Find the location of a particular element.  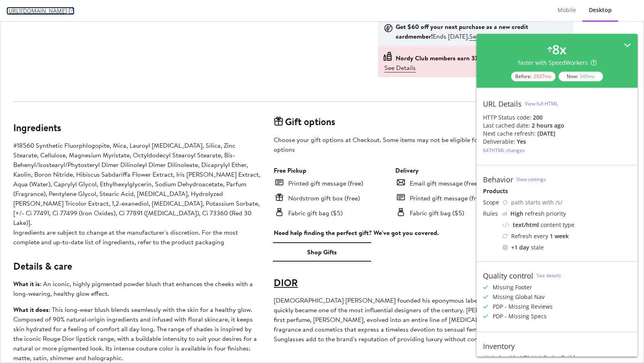

div: Ingredients are subject to change at the manufacturer's discretion. For the most complete and up-... is located at coordinates (136, 215).